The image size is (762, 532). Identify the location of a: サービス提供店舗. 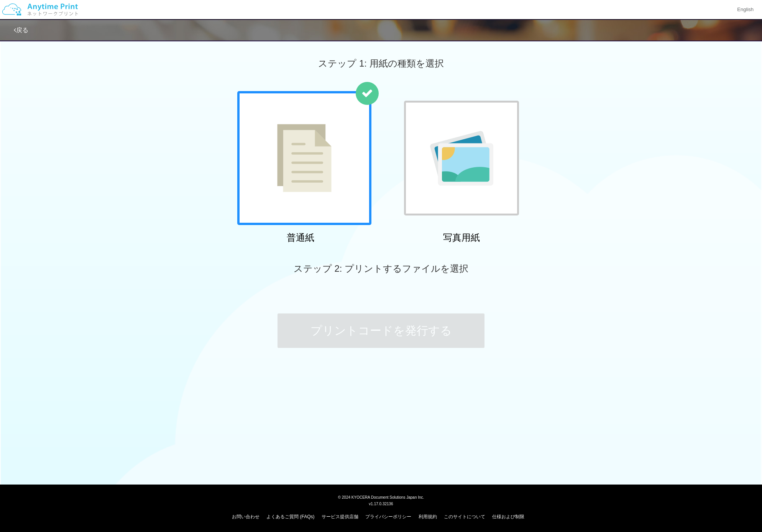
(340, 517).